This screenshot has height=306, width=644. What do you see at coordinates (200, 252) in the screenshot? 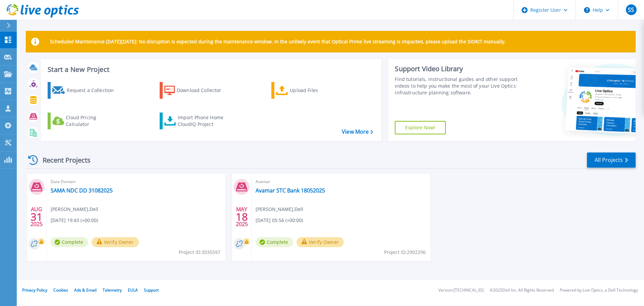
I see `span: Project ID: 3035597` at bounding box center [200, 252].